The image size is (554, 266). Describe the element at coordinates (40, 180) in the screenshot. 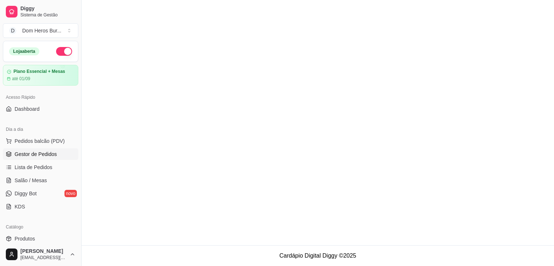

I see `a: Salão / Mesas` at that location.